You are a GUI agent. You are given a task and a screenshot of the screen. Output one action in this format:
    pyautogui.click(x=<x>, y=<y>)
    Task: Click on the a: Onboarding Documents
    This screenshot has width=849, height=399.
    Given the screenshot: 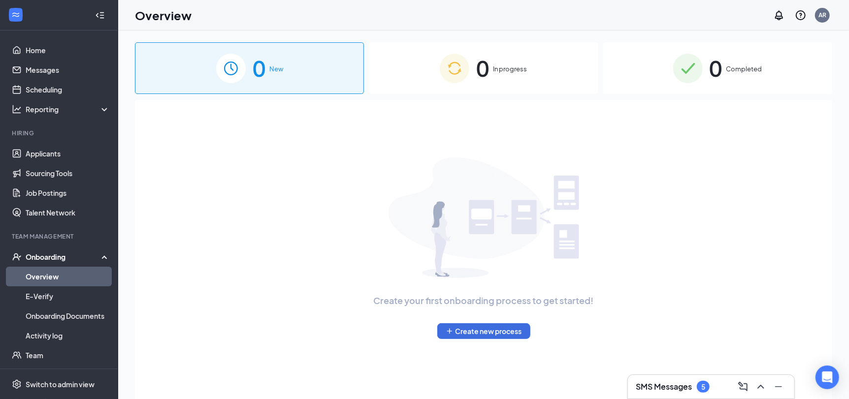 What is the action you would take?
    pyautogui.click(x=67, y=316)
    